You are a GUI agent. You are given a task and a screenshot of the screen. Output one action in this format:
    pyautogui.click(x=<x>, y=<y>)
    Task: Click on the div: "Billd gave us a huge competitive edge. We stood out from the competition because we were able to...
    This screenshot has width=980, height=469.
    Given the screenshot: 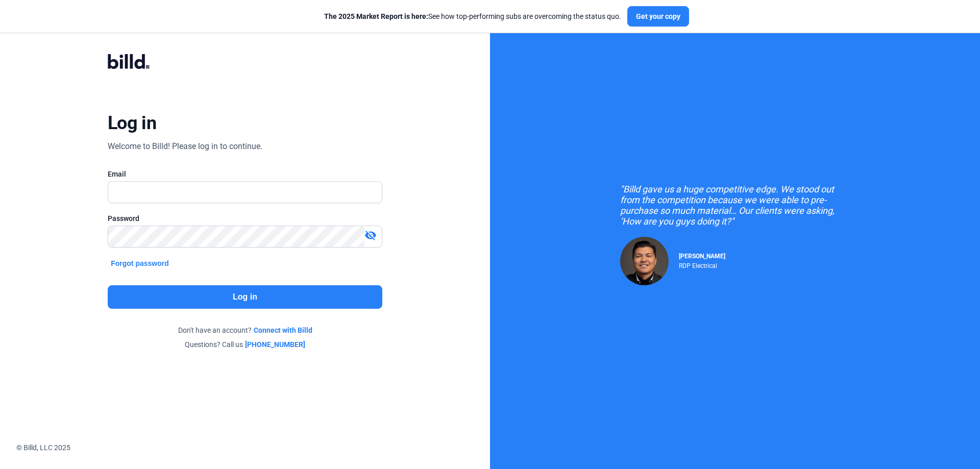 What is the action you would take?
    pyautogui.click(x=735, y=205)
    